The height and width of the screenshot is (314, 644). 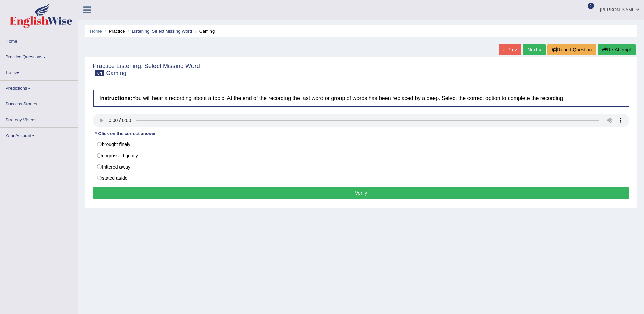 I want to click on label: engrossed gently, so click(x=361, y=156).